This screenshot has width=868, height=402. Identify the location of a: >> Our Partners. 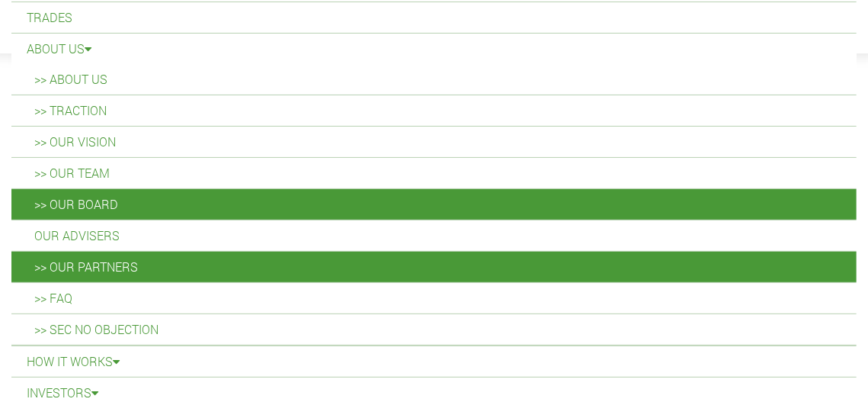
(434, 267).